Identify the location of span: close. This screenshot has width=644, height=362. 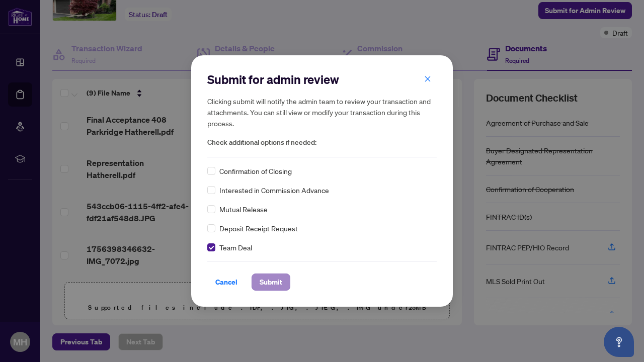
(428, 79).